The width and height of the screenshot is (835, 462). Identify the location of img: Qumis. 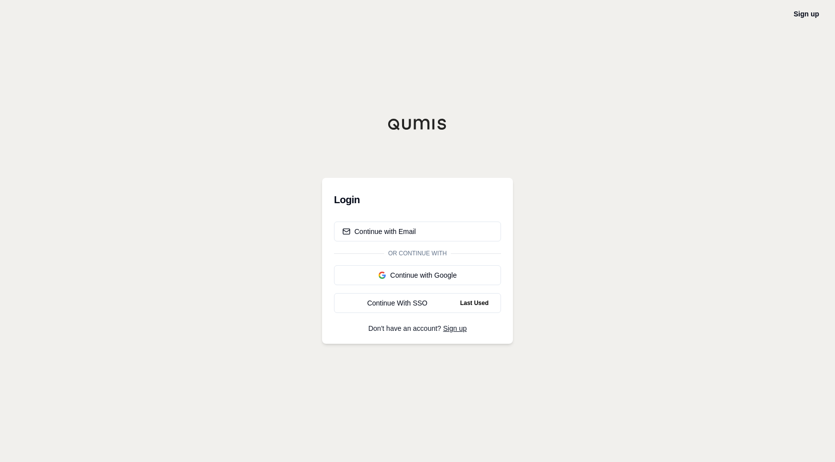
(417, 124).